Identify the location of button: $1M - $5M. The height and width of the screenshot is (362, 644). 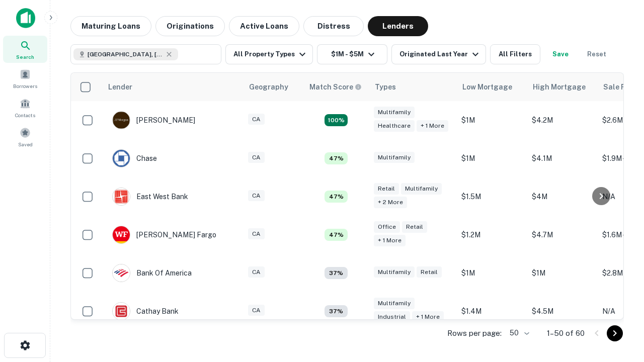
(352, 54).